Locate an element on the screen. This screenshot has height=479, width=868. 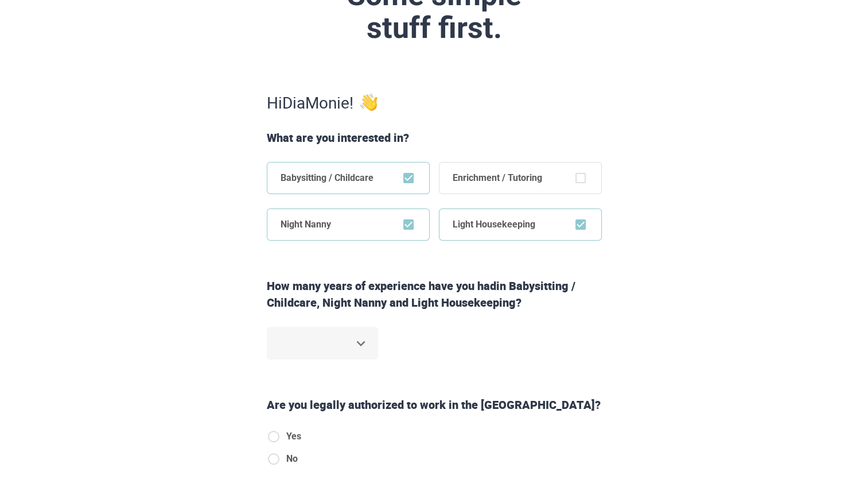
span: Enrichment / Tutoring is located at coordinates (497, 178).